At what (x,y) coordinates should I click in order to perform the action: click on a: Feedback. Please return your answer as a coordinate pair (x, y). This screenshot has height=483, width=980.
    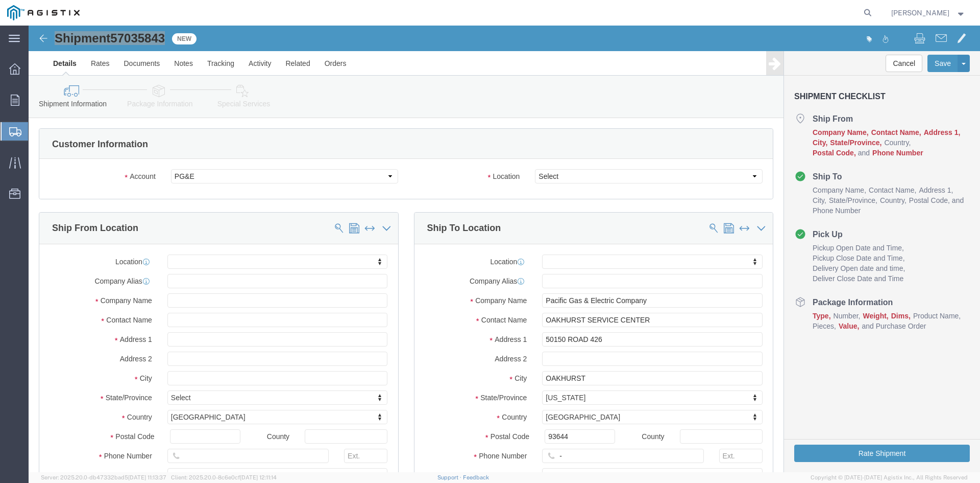
    Looking at the image, I should click on (475, 478).